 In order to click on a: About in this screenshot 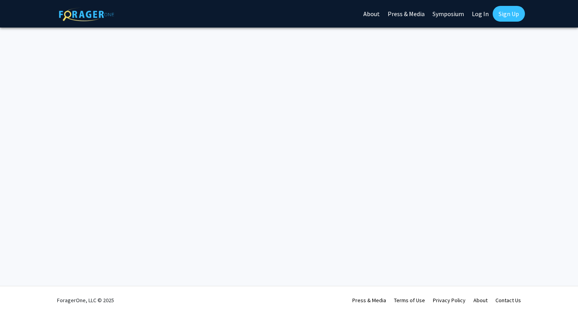, I will do `click(481, 300)`.